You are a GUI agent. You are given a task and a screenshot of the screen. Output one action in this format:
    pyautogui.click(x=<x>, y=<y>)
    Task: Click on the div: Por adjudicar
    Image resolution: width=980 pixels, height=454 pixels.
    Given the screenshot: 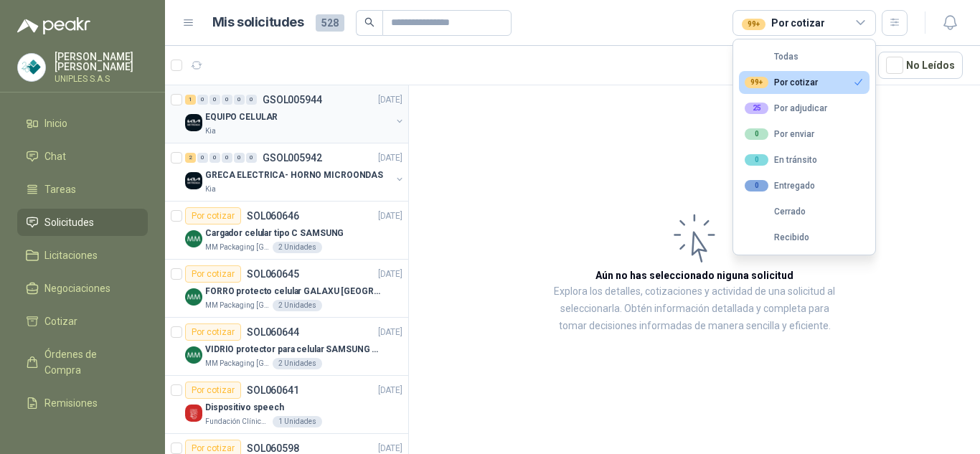 What is the action you would take?
    pyautogui.click(x=786, y=108)
    